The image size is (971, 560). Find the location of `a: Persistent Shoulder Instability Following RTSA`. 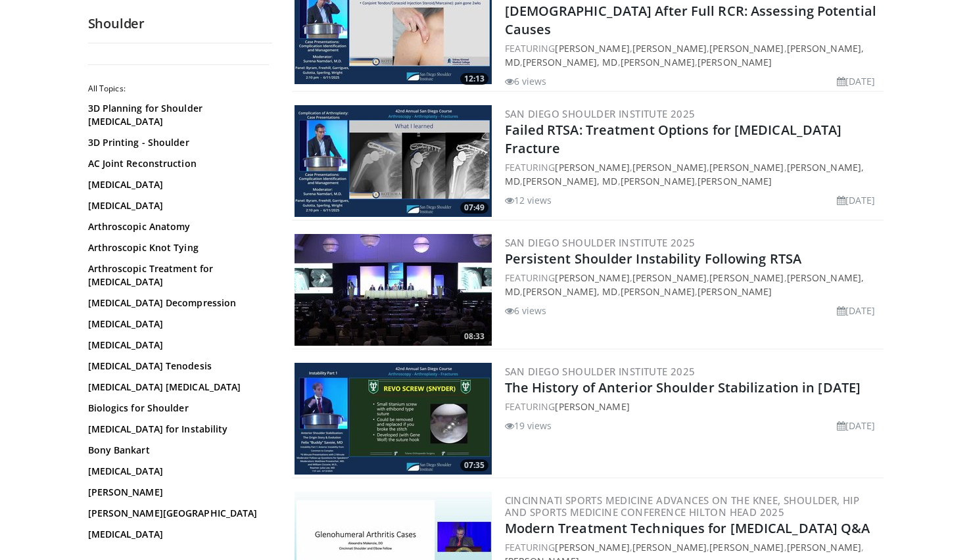

a: Persistent Shoulder Instability Following RTSA is located at coordinates (653, 258).